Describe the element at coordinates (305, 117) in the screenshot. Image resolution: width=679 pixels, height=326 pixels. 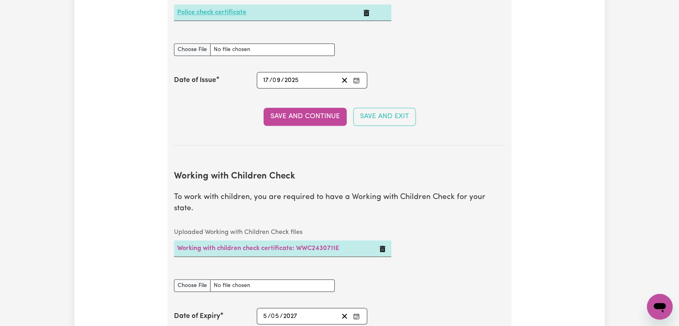
I see `button: Save and Continue` at that location.